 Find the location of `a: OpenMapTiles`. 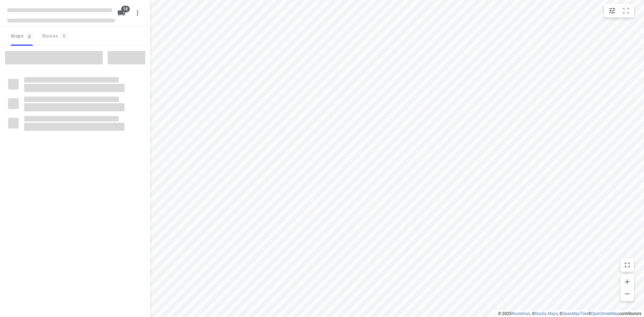

a: OpenMapTiles is located at coordinates (575, 313).